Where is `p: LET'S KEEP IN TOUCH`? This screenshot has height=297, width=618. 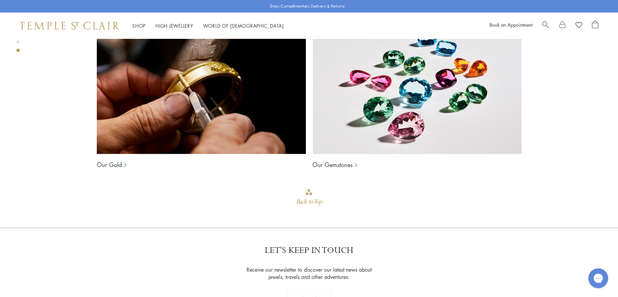
p: LET'S KEEP IN TOUCH is located at coordinates (309, 250).